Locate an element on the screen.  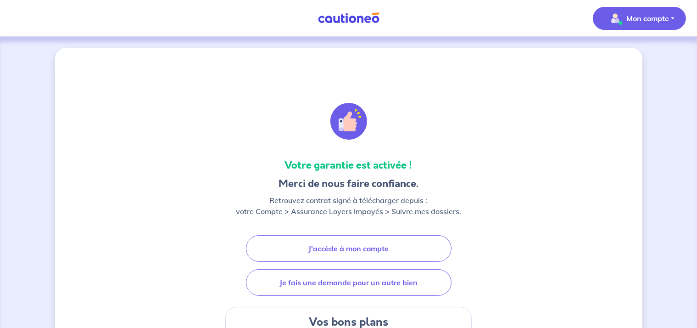
img: Cautioneo is located at coordinates (349, 18).